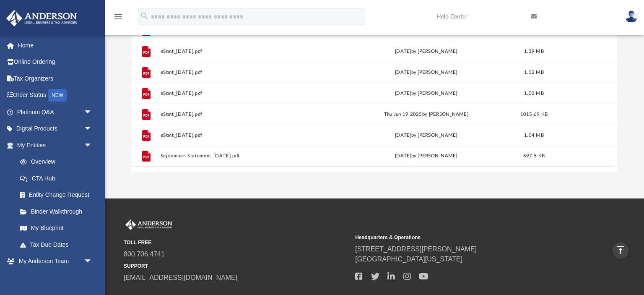  Describe the element at coordinates (534, 155) in the screenshot. I see `span: 697.5 KB` at that location.